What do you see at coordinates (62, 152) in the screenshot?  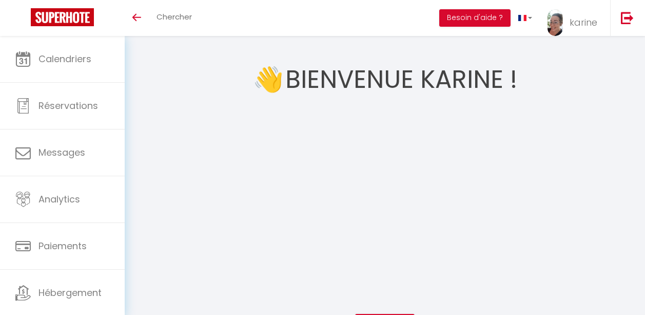 I see `span: Messages` at bounding box center [62, 152].